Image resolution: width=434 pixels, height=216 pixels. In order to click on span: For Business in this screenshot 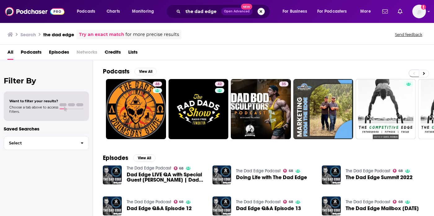, I will do `click(295, 11)`.